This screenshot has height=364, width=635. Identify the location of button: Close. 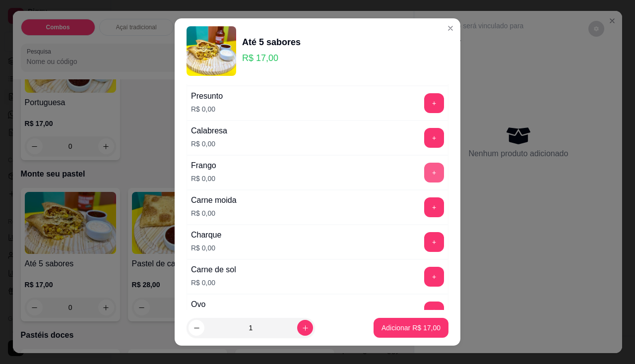
(451, 28).